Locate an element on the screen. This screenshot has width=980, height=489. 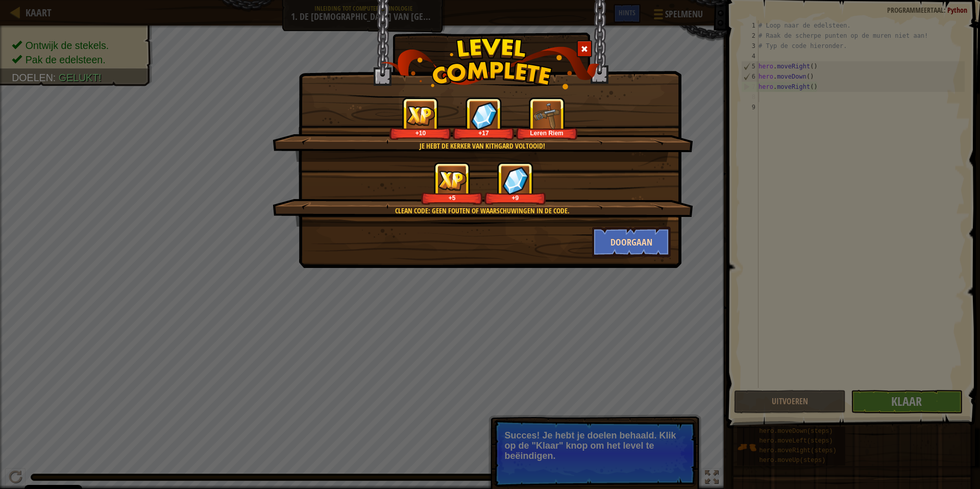
div: Je hebt de Kerker van Kithgard voltooid! is located at coordinates (482, 146).